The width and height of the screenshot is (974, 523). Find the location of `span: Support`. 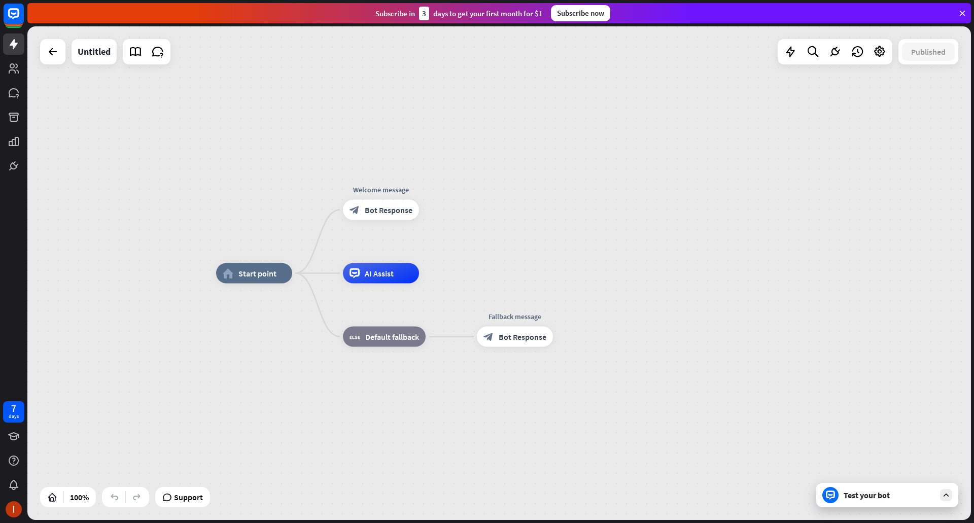

span: Support is located at coordinates (188, 497).